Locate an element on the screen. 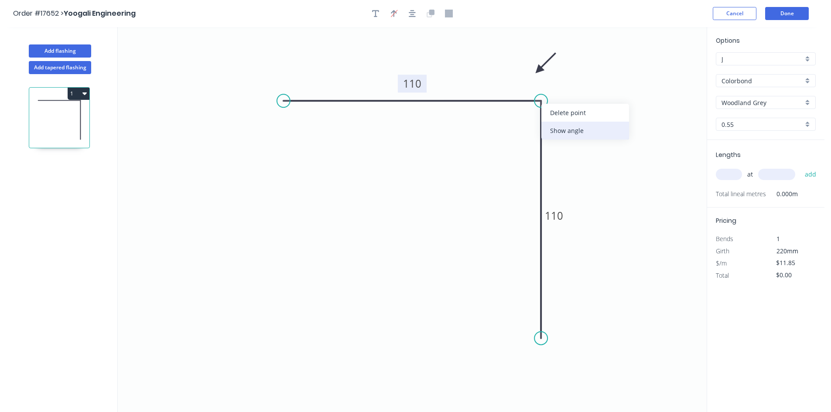  input: Price level is located at coordinates (762, 59).